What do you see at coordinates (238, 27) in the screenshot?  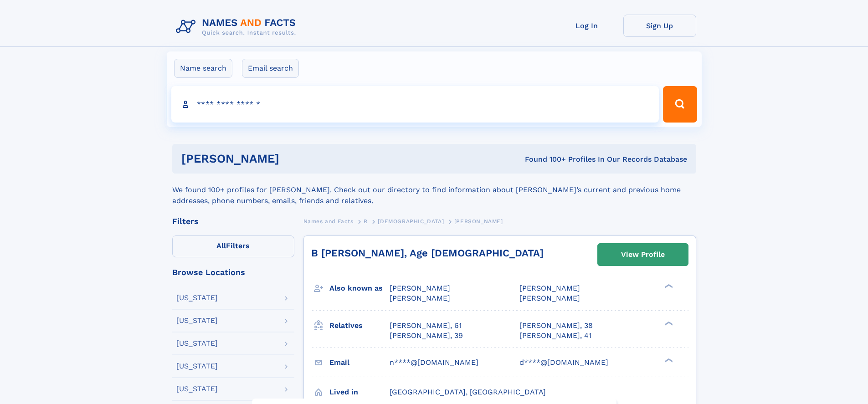 I see `img: Logo Names and Facts` at bounding box center [238, 27].